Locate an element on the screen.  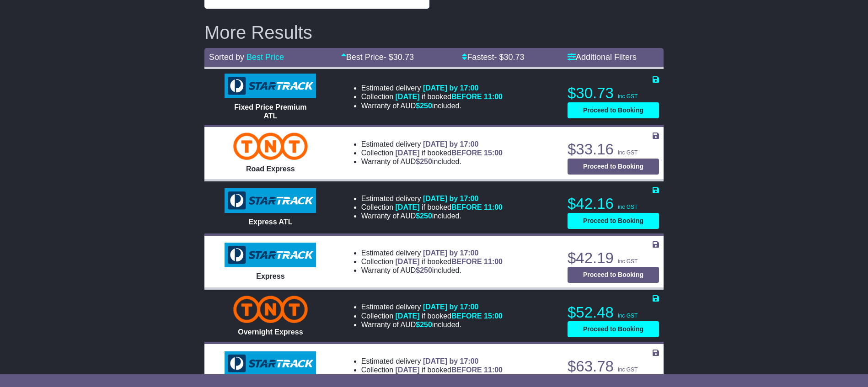
img: StarTrack: Premium is located at coordinates (270, 364).